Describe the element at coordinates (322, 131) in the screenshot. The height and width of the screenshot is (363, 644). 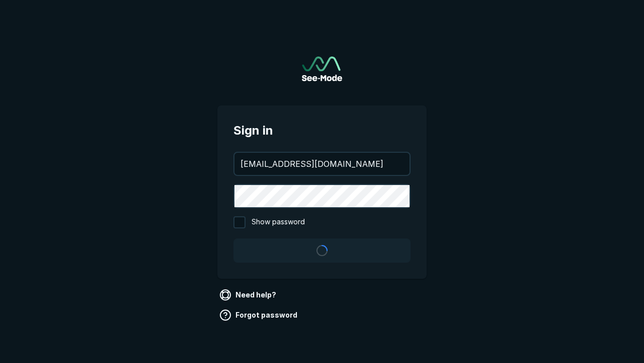
I see `span: Sign in` at that location.